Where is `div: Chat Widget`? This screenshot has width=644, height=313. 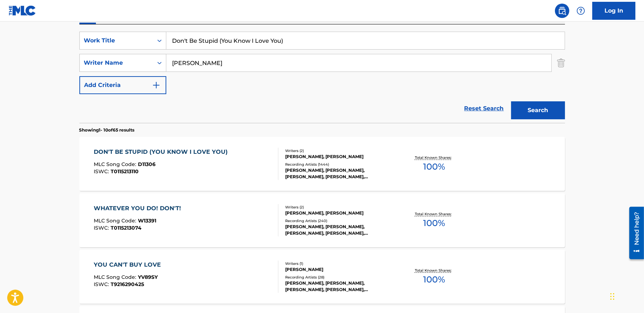 div: Chat Widget is located at coordinates (626, 296).